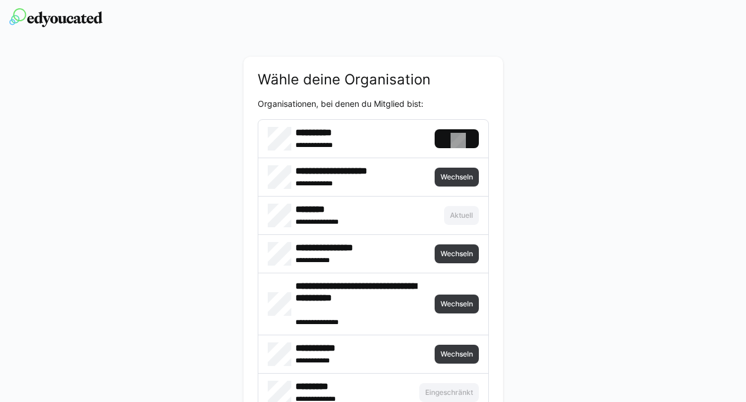 Image resolution: width=746 pixels, height=402 pixels. Describe the element at coordinates (373, 104) in the screenshot. I see `p: Organisationen, bei denen du Mitglied bist:` at that location.